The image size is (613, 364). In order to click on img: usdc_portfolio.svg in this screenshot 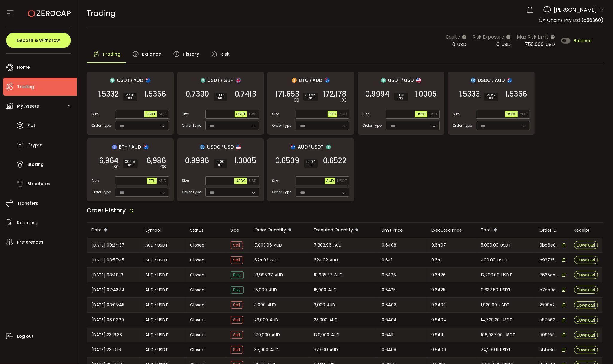, I will do `click(202, 147)`.